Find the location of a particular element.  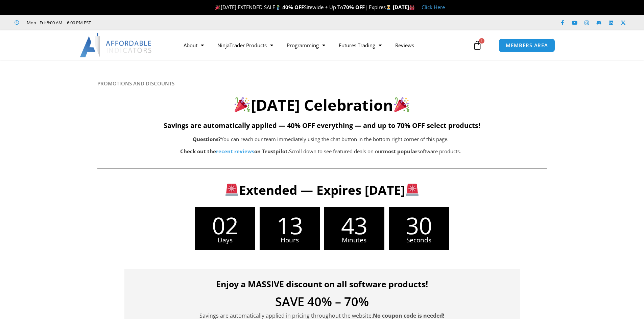

span: Hours is located at coordinates (290, 240).